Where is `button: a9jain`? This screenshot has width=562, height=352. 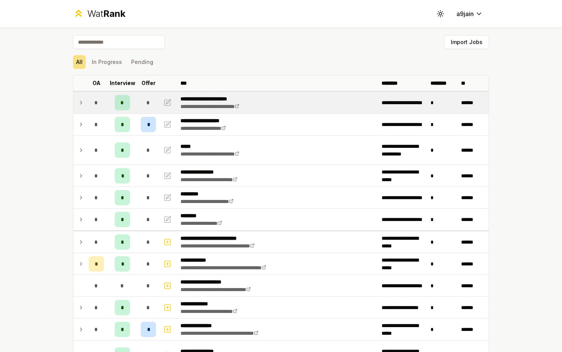 button: a9jain is located at coordinates (470, 14).